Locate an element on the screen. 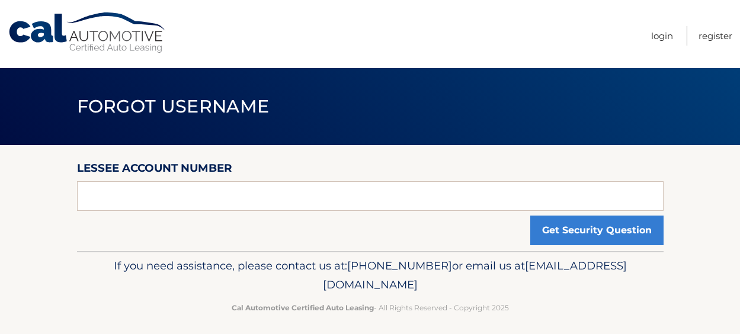 This screenshot has width=740, height=334. label: Lessee Account Number is located at coordinates (155, 170).